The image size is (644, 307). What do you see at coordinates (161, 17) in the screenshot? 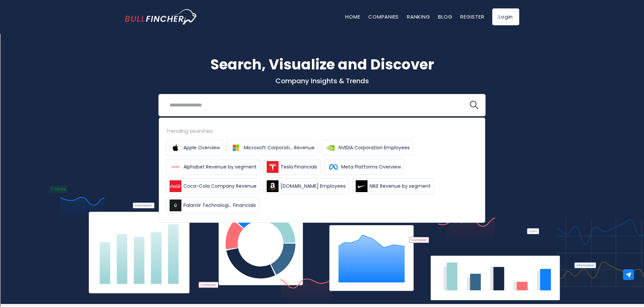
I see `a: Go to homepage` at bounding box center [161, 17].